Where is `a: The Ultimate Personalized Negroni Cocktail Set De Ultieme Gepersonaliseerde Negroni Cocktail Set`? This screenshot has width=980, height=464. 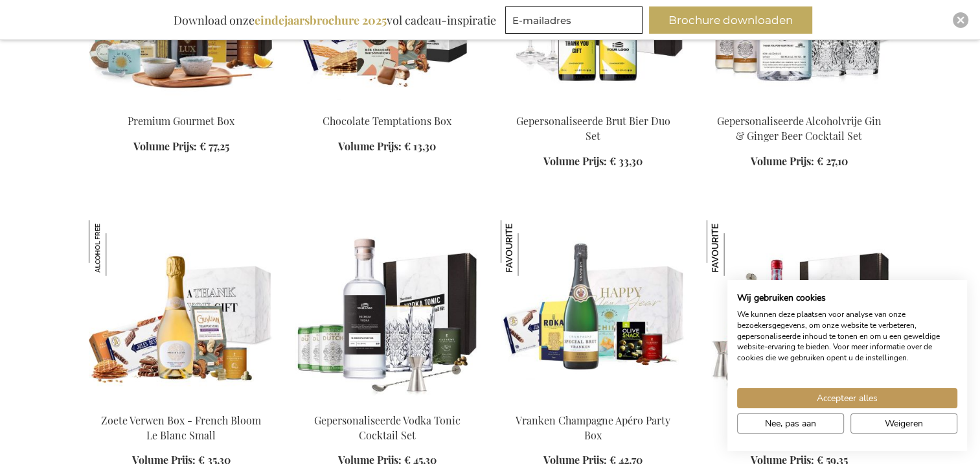
a: The Ultimate Personalized Negroni Cocktail Set De Ultieme Gepersonaliseerde Negroni Cocktail Set is located at coordinates (799, 403).